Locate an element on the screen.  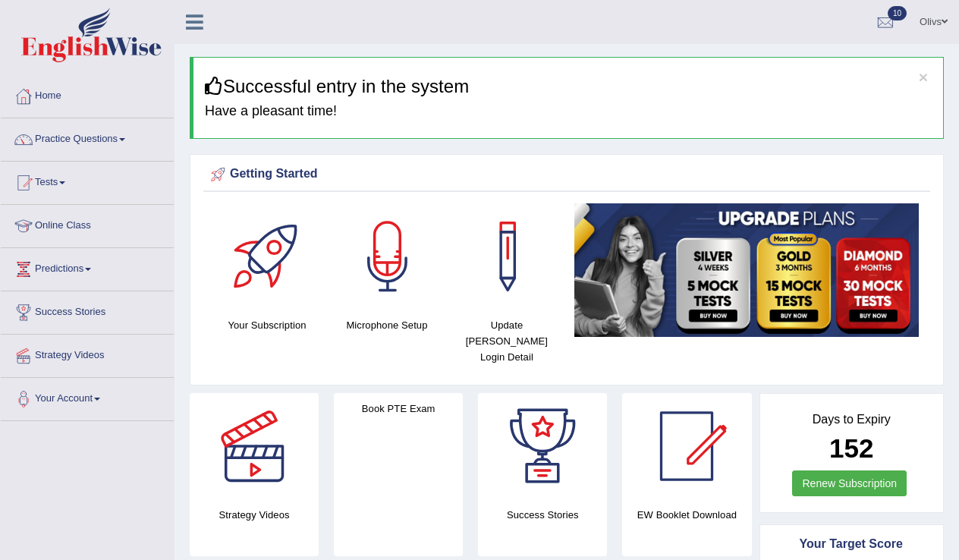
a: Predictions is located at coordinates (87, 267).